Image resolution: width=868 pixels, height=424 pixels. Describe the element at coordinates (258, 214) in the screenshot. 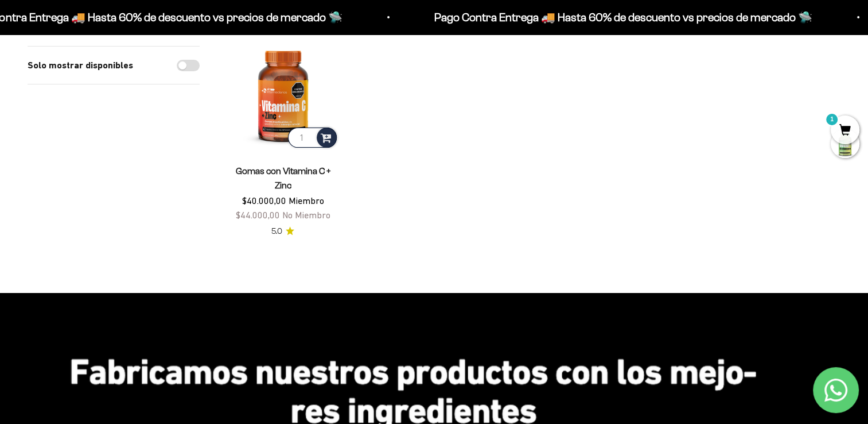

I see `span: $44.000,00` at that location.